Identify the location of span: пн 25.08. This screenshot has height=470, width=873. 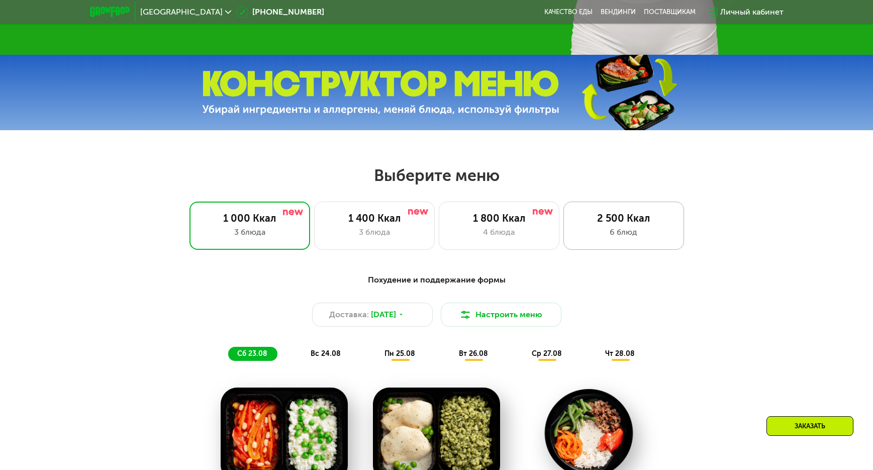
(400, 353).